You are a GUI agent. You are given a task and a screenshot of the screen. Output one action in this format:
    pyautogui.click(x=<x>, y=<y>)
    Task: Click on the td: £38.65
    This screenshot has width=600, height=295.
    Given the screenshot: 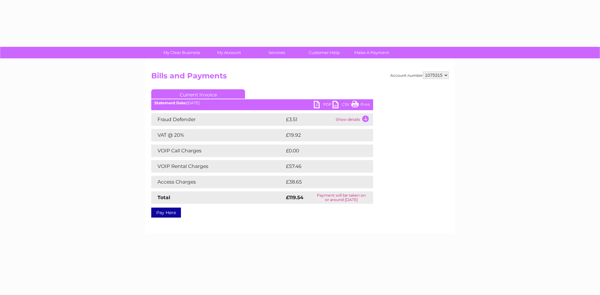 What is the action you would take?
    pyautogui.click(x=323, y=182)
    